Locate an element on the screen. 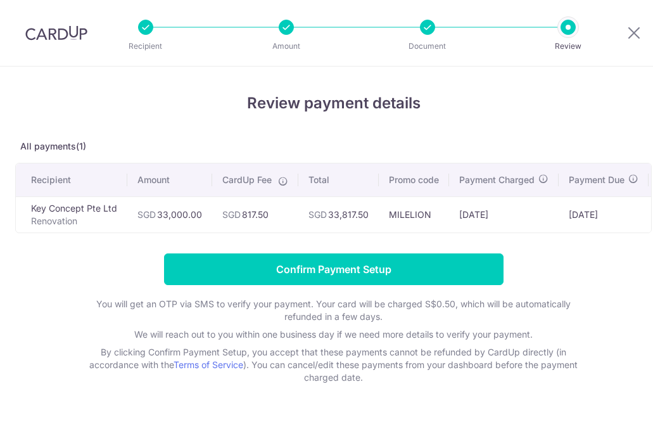 The image size is (653, 434). p: You will get an OTP via SMS to verify your payment. Your card will be charged S$0.50, which will ... is located at coordinates (334, 310).